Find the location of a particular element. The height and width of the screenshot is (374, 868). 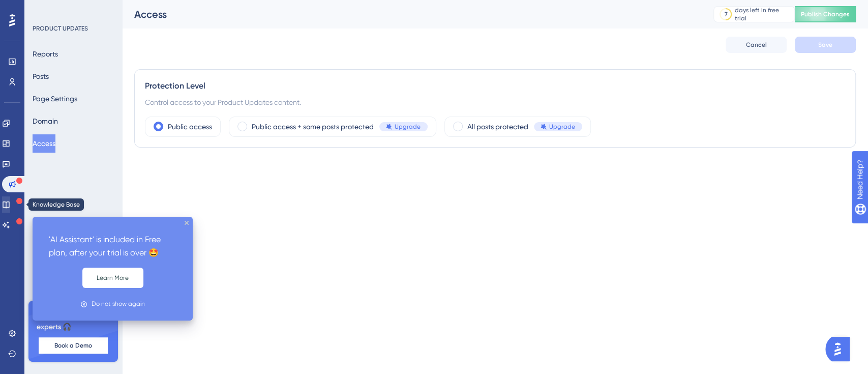

button: Publish Changes is located at coordinates (825, 14).